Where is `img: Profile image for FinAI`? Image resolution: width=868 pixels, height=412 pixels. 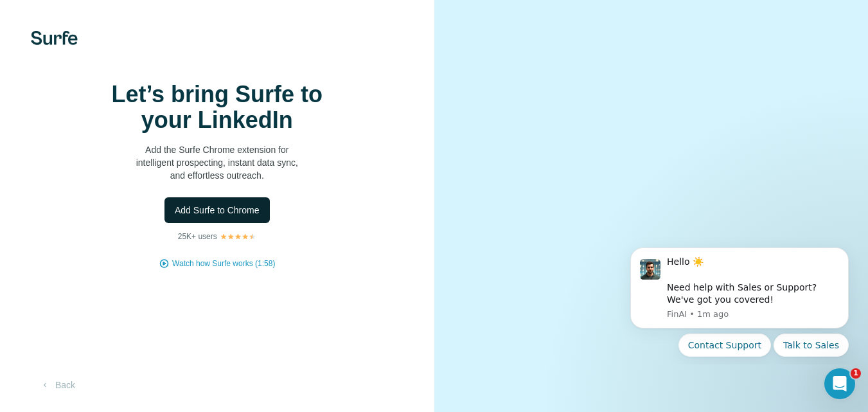
img: Profile image for FinAI is located at coordinates (39, 34).